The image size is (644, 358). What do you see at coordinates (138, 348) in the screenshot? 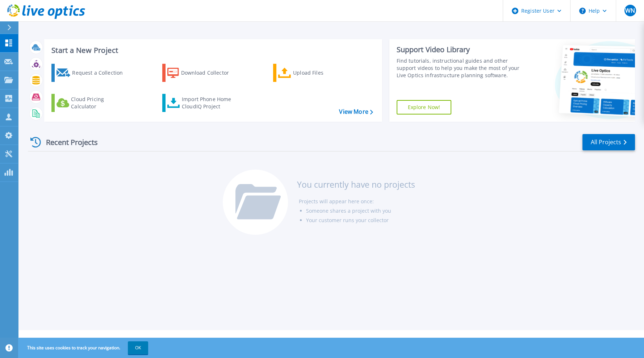
I see `button: OK` at bounding box center [138, 348].